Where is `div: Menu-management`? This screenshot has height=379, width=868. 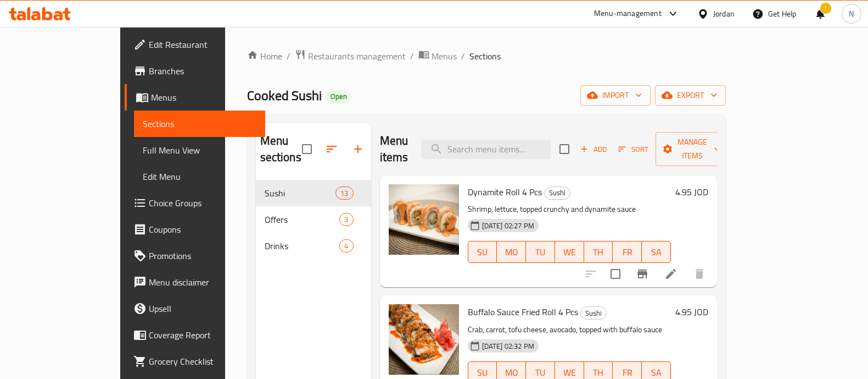
div: Menu-management is located at coordinates (628, 14).